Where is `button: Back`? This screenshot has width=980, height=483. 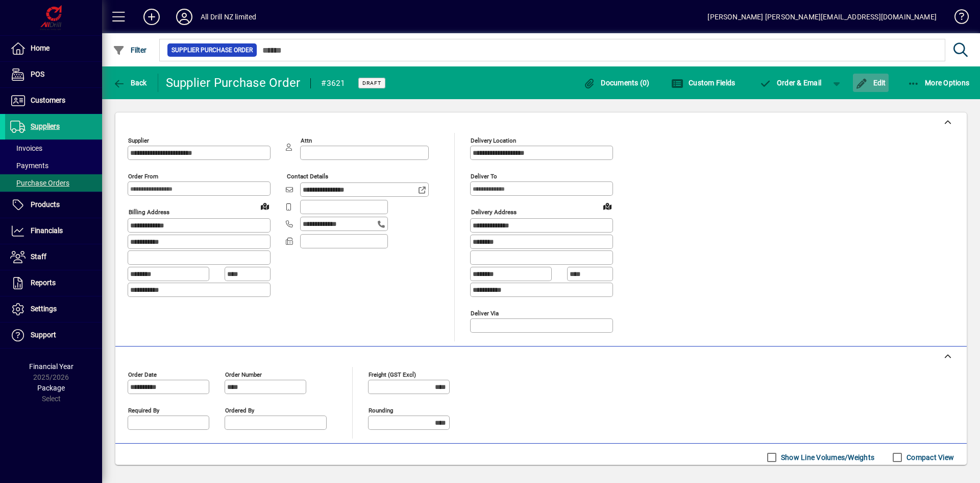
button: Back is located at coordinates (129, 83).